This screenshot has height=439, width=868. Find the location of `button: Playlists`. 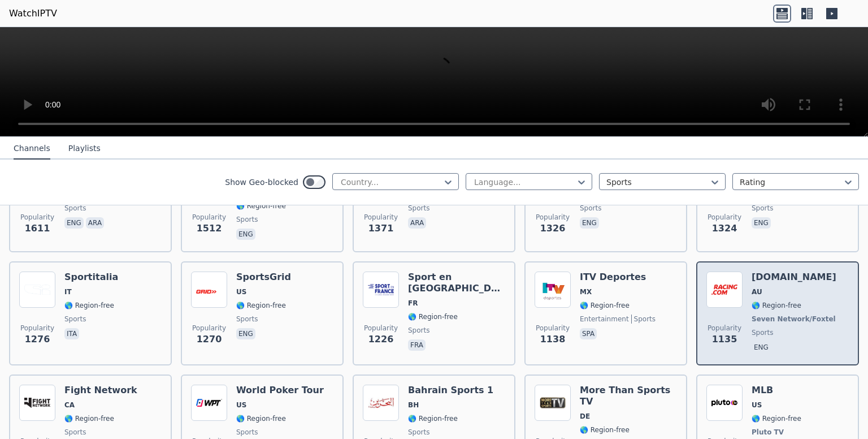

button: Playlists is located at coordinates (84, 149).